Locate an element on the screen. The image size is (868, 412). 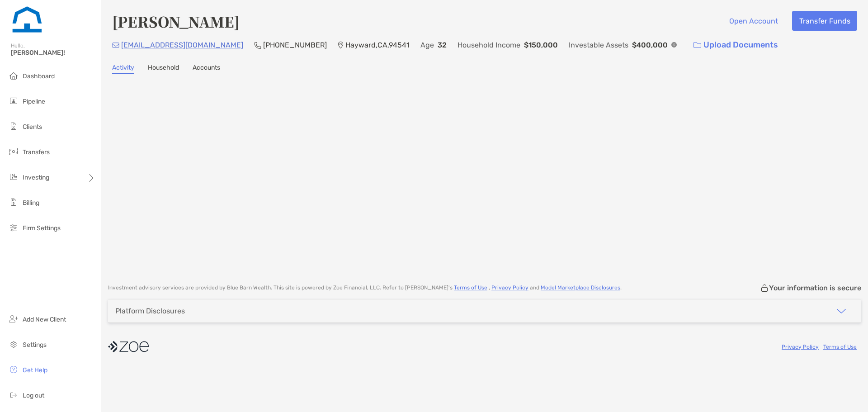
span: Get Help is located at coordinates (34, 370).